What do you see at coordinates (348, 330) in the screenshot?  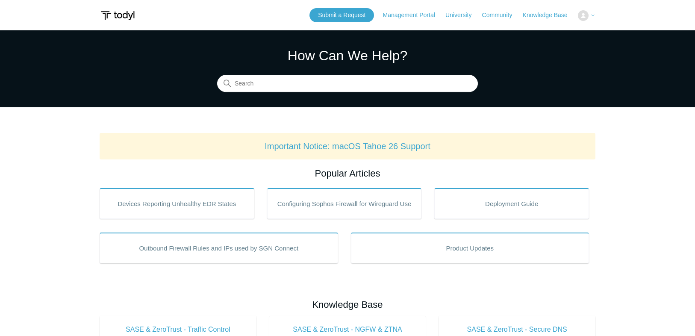 I see `span: SASE & ZeroTrust - NGFW & ZTNA` at bounding box center [348, 330].